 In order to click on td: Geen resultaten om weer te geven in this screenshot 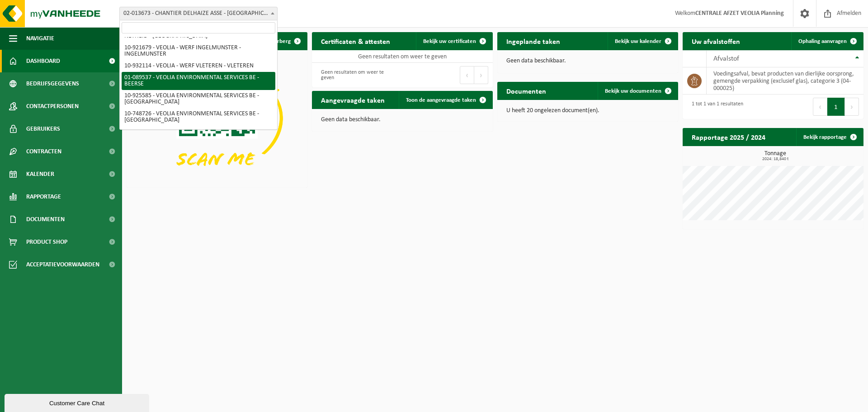, I will do `click(402, 56)`.